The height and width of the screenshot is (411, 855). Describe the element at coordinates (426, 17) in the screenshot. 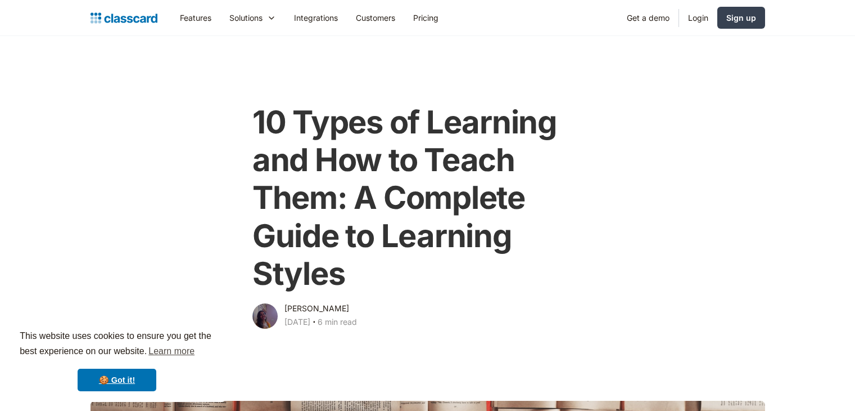

I see `a: Pricing` at that location.